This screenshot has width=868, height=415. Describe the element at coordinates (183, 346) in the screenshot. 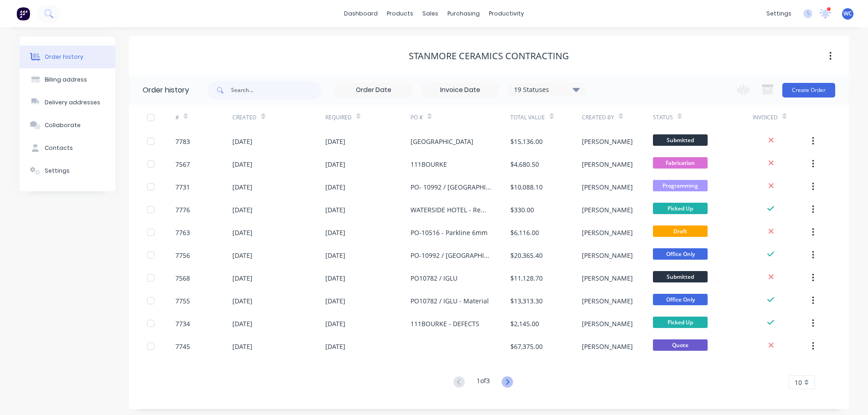

I see `div: 7745` at that location.